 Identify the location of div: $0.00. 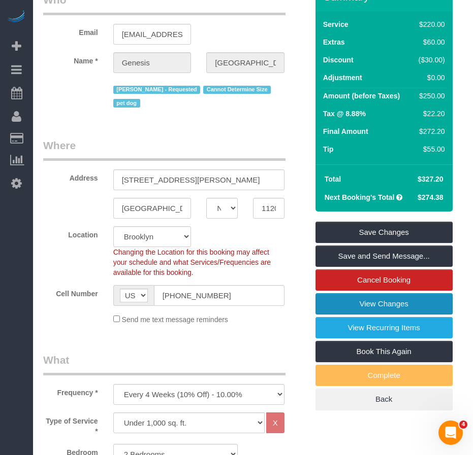
(429, 78).